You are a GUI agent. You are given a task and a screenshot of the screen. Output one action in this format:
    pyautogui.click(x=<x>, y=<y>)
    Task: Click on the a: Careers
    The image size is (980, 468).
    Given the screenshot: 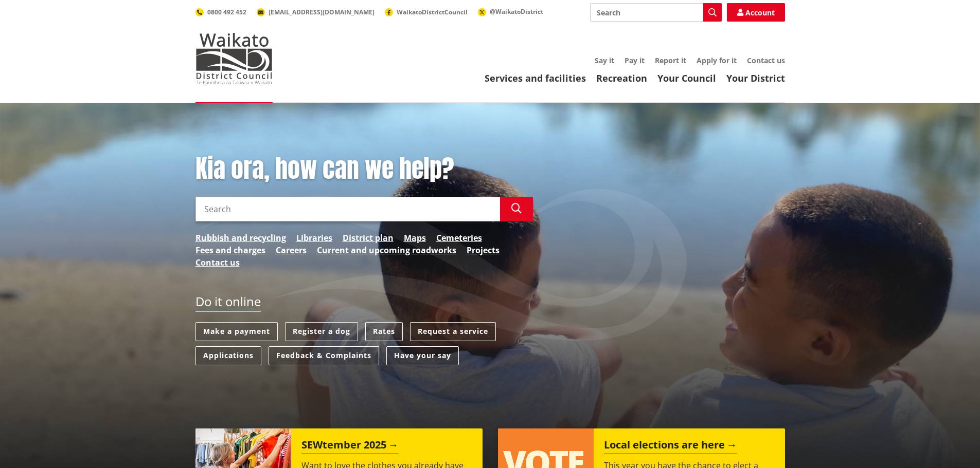 What is the action you would take?
    pyautogui.click(x=291, y=250)
    